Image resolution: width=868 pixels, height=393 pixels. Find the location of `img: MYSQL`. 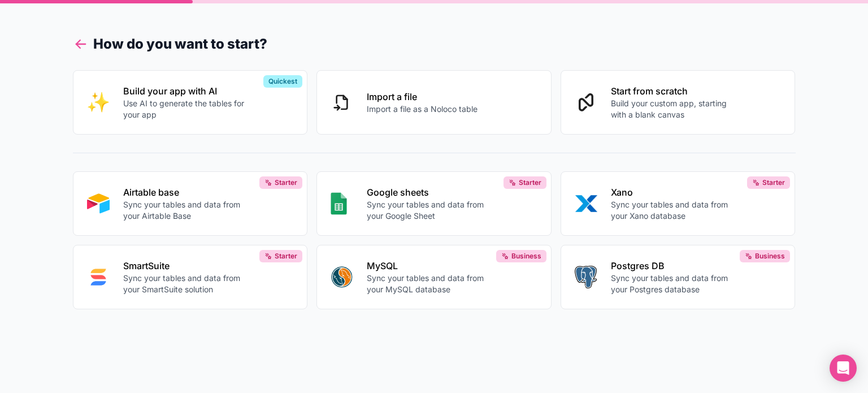

img: MYSQL is located at coordinates (342, 277).